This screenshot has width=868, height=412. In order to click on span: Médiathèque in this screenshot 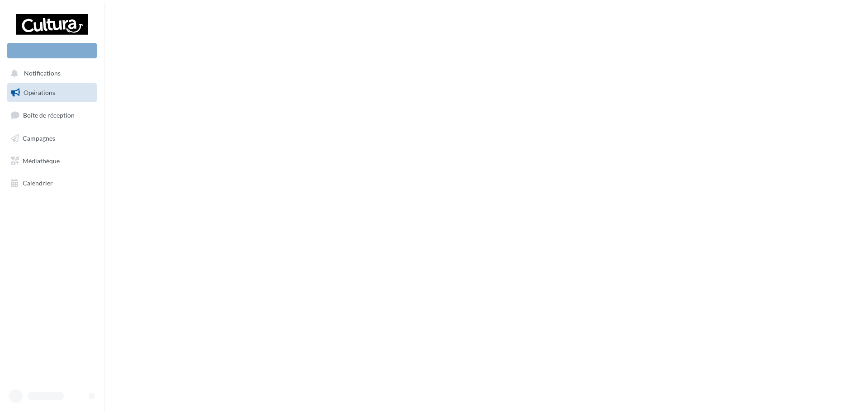, I will do `click(41, 160)`.